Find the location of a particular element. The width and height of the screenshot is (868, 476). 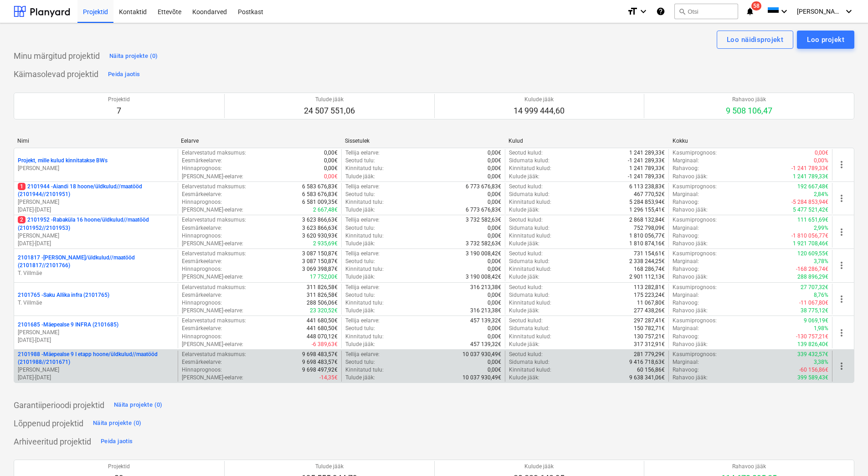

p: 2101765 - Saku Allika infra (2101765) is located at coordinates (63, 295).